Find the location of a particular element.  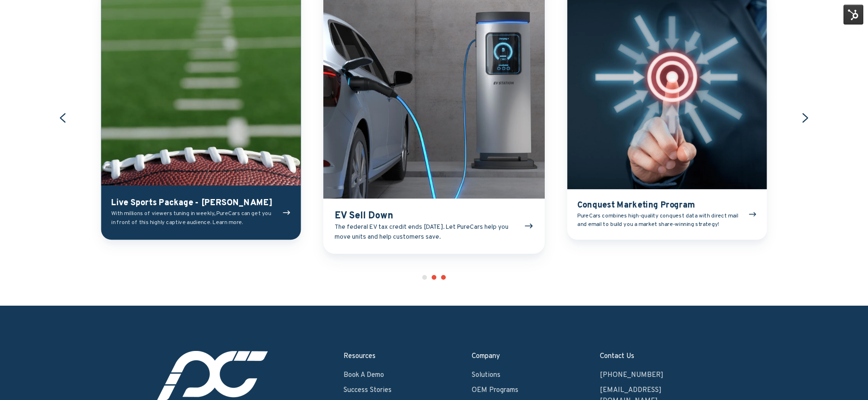

button: Go to slide 2 is located at coordinates (434, 277).